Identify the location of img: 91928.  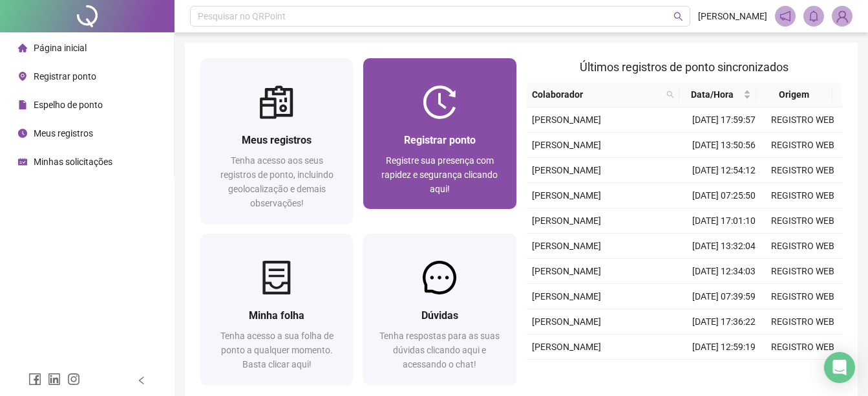
(842, 16).